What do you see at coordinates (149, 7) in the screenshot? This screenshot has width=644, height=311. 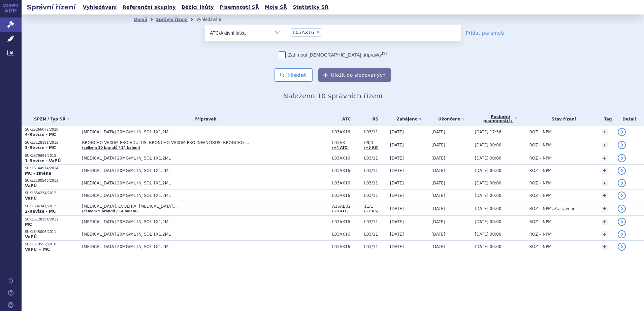 I see `a: Referenční skupiny` at bounding box center [149, 7].